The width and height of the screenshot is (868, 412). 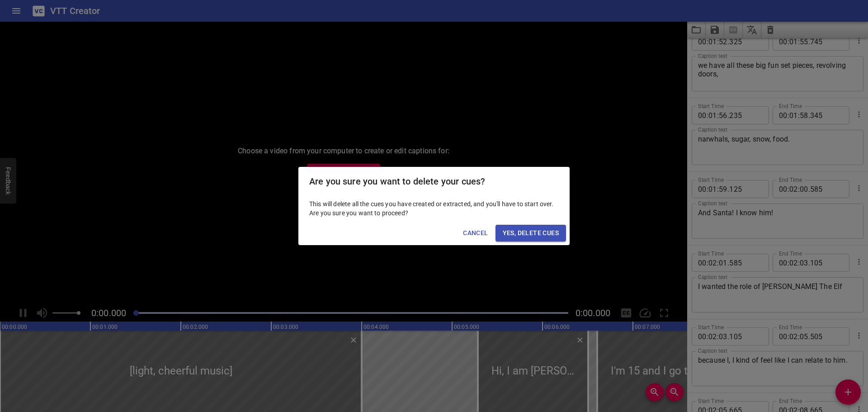 I want to click on button: Yes, Delete Cues, so click(x=531, y=233).